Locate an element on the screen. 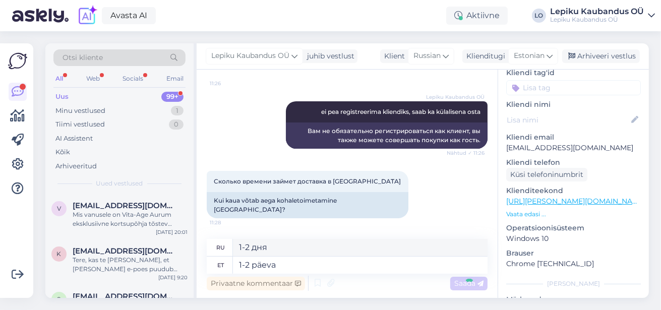 The width and height of the screenshot is (661, 310). div: Kõik is located at coordinates (63, 152).